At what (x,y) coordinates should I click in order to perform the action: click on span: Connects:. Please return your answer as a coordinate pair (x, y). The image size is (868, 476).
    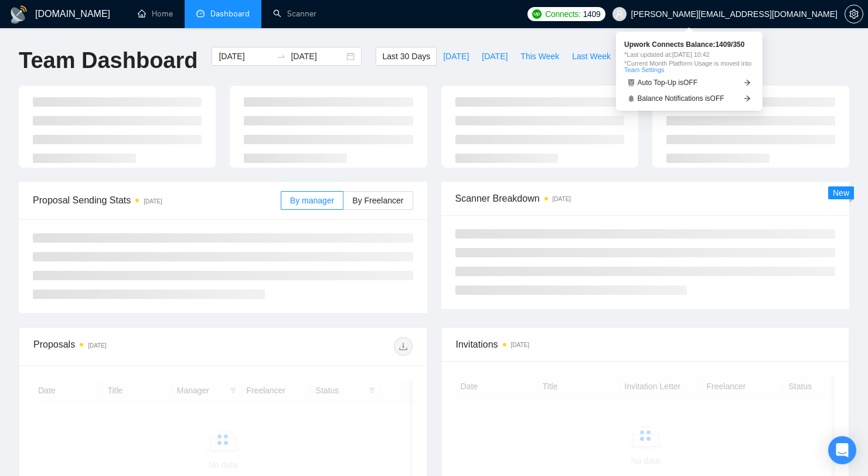
    Looking at the image, I should click on (563, 14).